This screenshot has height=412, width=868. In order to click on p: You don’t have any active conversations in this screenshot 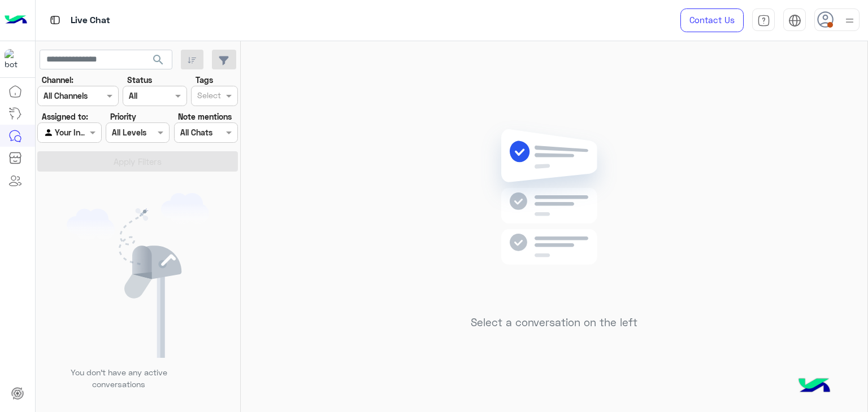, I will do `click(118, 378)`.